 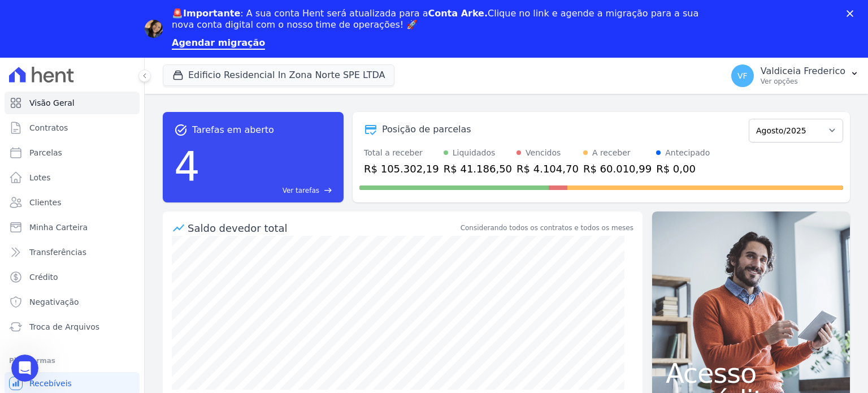 I want to click on button: VF Valdiceia Frederico Ver opções, so click(x=795, y=76).